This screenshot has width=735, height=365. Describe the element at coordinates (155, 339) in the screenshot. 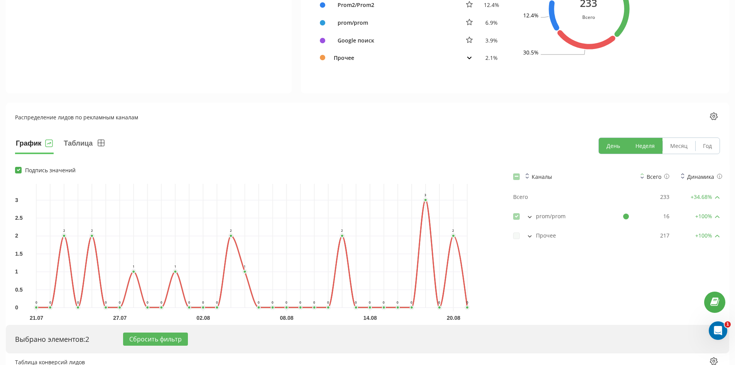

I see `button: Сбросить фильтр` at that location.